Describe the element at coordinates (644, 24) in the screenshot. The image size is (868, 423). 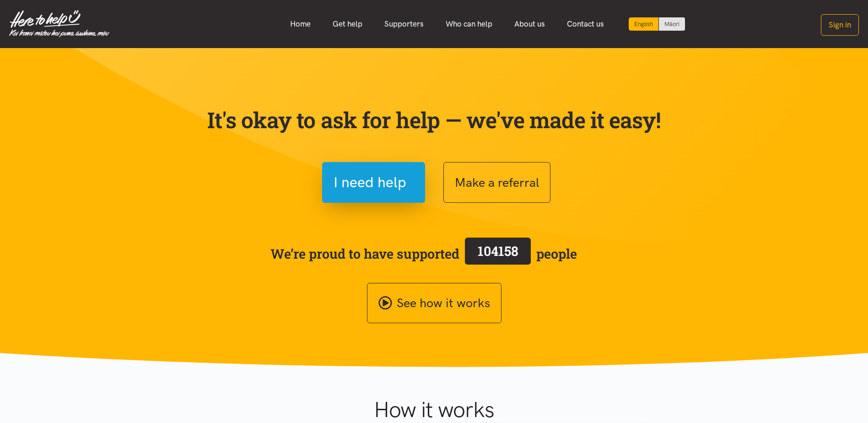
I see `div: Current language` at that location.